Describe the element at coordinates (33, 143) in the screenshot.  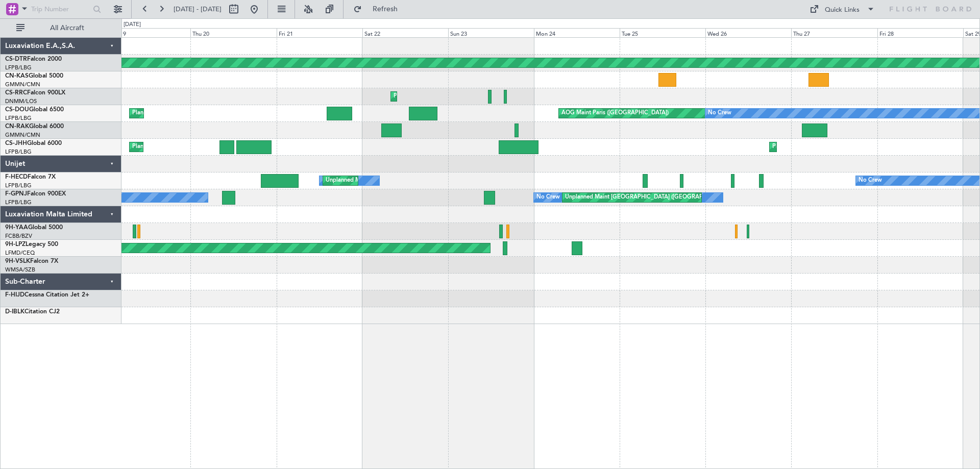
I see `a: CS-JHHGlobal 6000` at that location.